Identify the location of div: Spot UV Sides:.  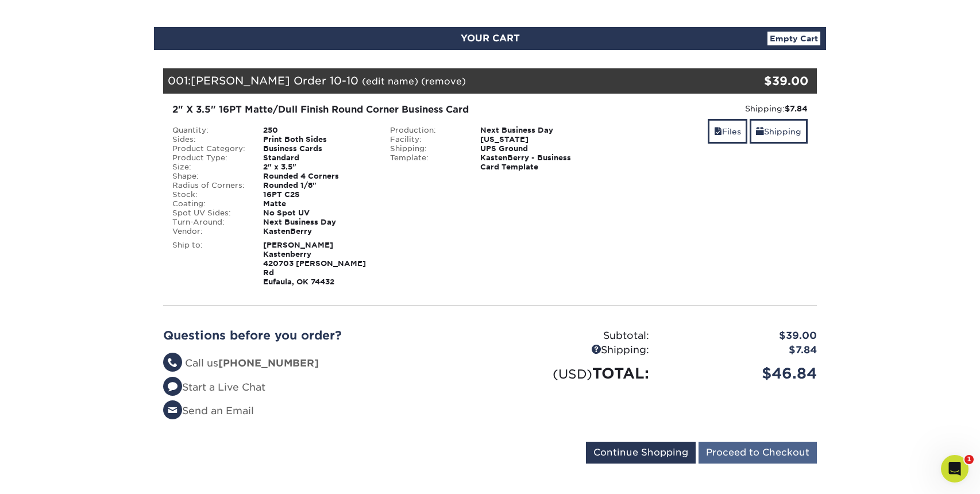
(209, 213).